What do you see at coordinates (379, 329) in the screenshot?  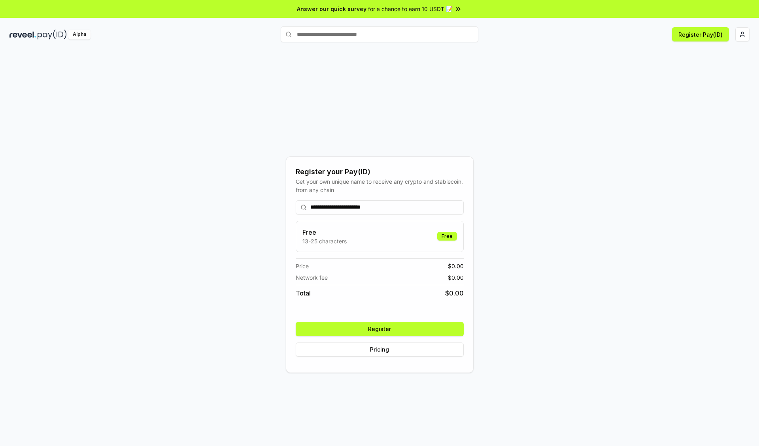 I see `button: Register` at bounding box center [379, 329].